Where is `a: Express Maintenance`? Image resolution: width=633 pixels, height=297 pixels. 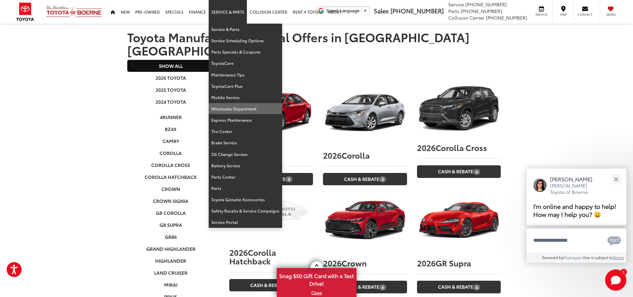
a: Express Maintenance is located at coordinates (245, 120).